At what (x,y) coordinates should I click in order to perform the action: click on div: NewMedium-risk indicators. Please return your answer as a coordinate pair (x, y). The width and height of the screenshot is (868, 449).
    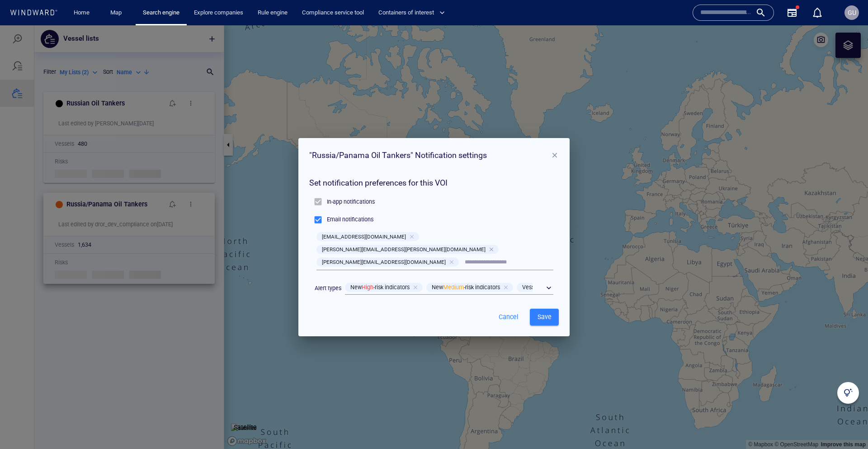
    Looking at the image, I should click on (470, 262).